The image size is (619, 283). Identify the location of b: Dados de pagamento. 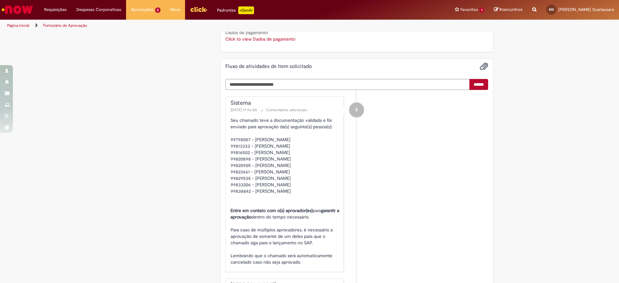
(246, 33).